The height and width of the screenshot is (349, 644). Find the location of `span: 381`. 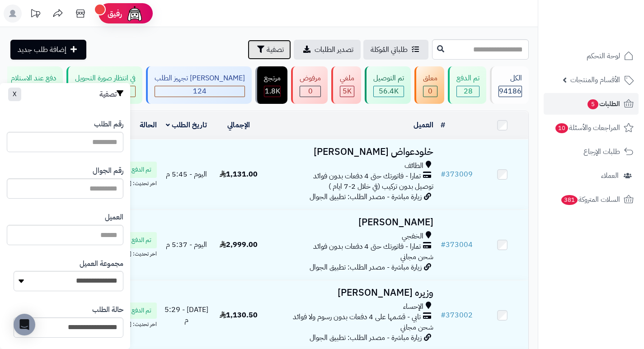

span: 381 is located at coordinates (569, 200).